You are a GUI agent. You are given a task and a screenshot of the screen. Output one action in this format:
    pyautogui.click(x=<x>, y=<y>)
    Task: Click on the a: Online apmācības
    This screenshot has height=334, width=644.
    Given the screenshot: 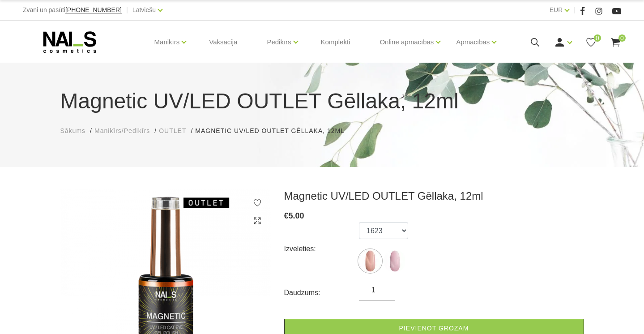 What is the action you would take?
    pyautogui.click(x=406, y=42)
    